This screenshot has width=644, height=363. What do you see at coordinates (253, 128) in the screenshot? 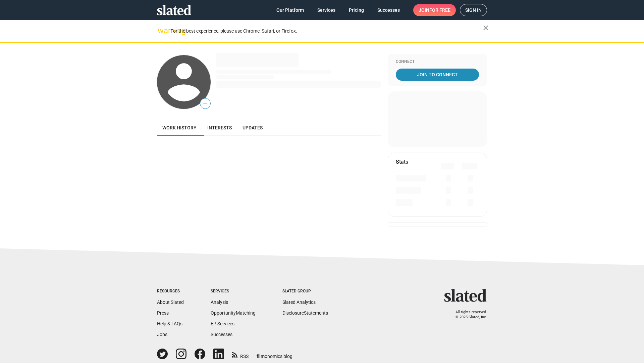
I see `a: Updates` at bounding box center [253, 128].